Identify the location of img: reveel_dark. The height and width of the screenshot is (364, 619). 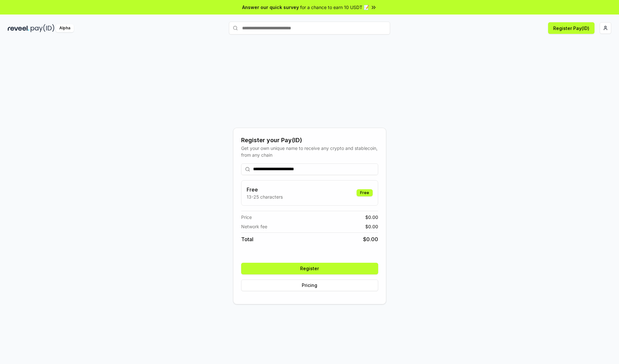
(19, 28).